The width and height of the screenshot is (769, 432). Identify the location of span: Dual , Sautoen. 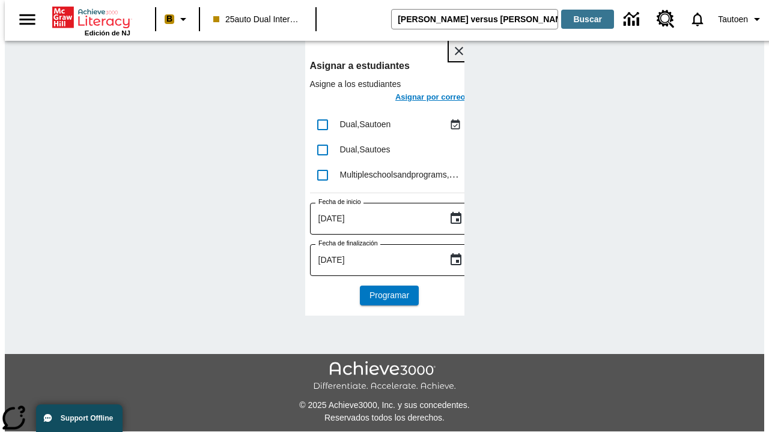
(365, 124).